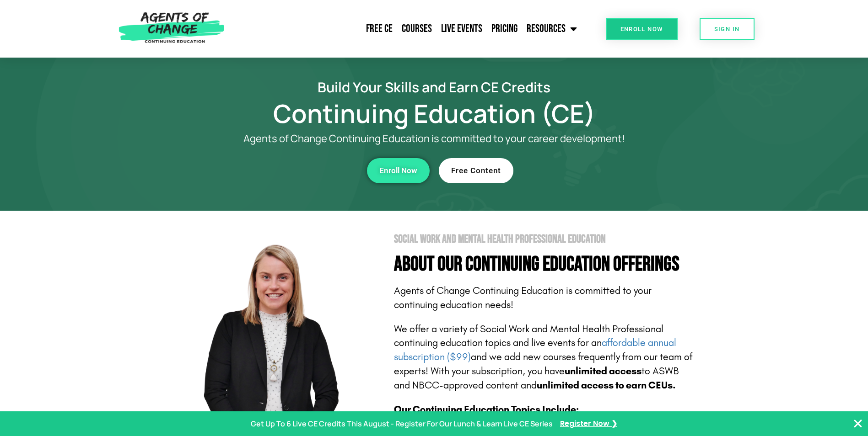 This screenshot has width=868, height=436. What do you see at coordinates (727, 29) in the screenshot?
I see `span: SIGN IN` at bounding box center [727, 29].